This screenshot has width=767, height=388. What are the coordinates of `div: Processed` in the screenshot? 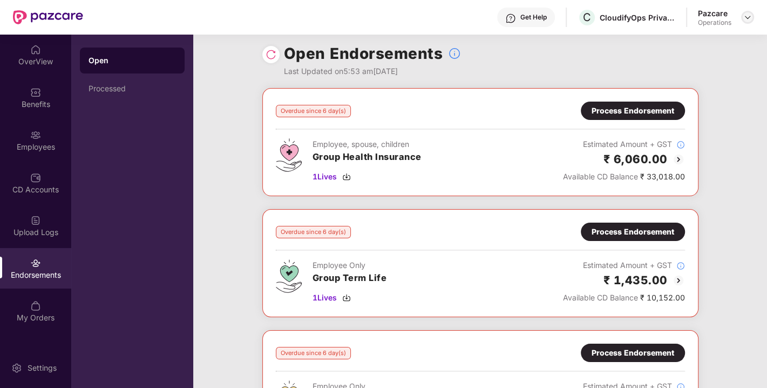 It's located at (132, 89).